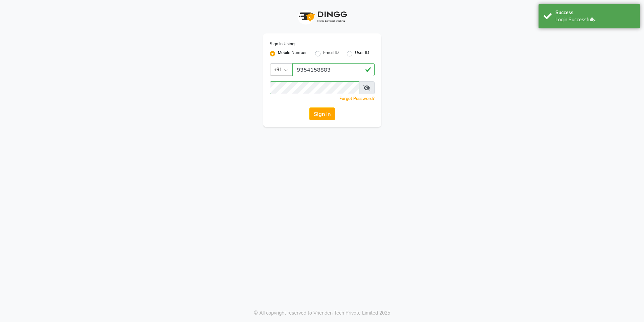  I want to click on div: Success, so click(595, 13).